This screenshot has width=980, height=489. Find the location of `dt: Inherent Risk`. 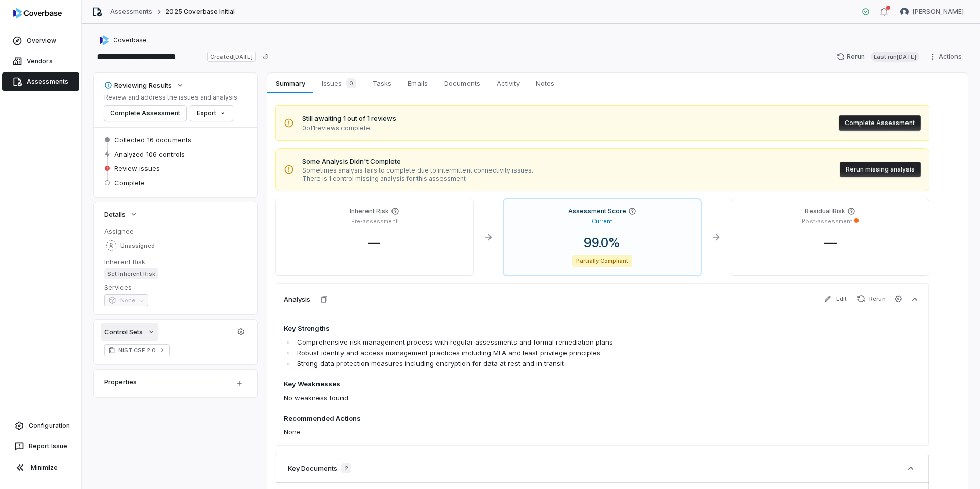

dt: Inherent Risk is located at coordinates (176, 262).